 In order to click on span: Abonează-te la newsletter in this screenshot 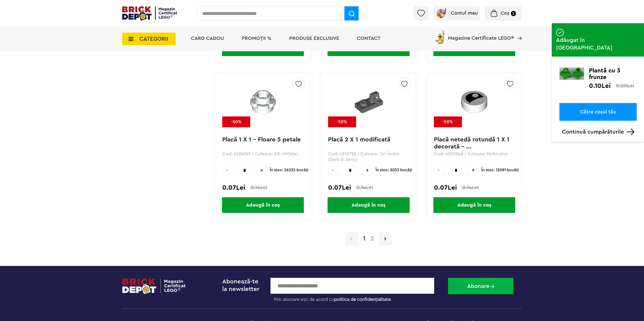, I will do `click(241, 286)`.